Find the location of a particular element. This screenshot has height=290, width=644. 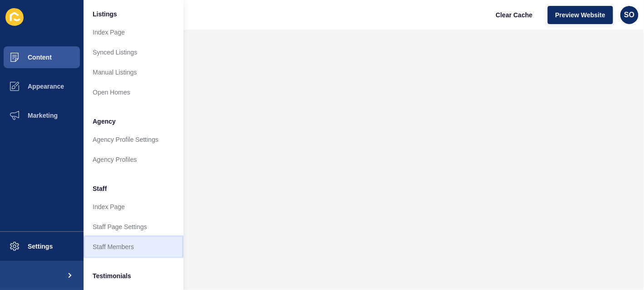

span: Clear Cache is located at coordinates (514, 15).